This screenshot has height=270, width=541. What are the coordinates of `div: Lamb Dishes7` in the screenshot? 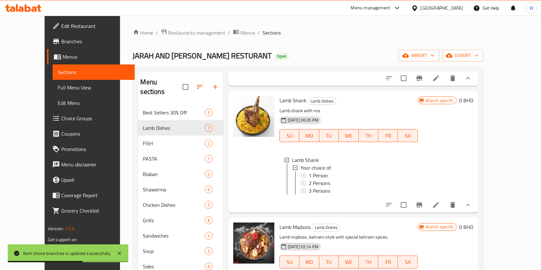 It's located at (180, 128).